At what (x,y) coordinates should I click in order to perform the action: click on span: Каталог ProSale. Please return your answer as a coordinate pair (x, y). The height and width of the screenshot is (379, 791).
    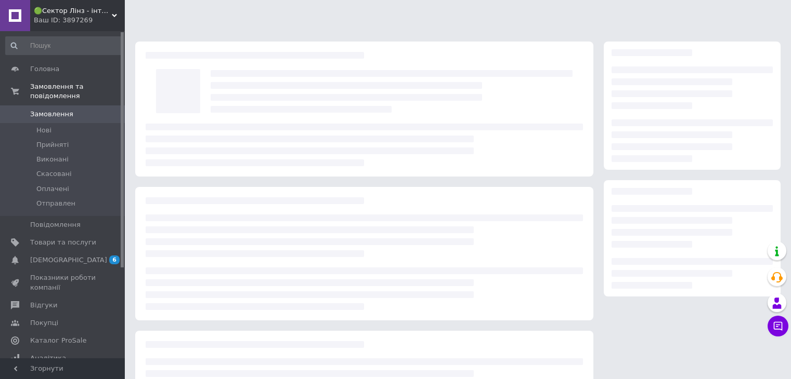
    Looking at the image, I should click on (58, 341).